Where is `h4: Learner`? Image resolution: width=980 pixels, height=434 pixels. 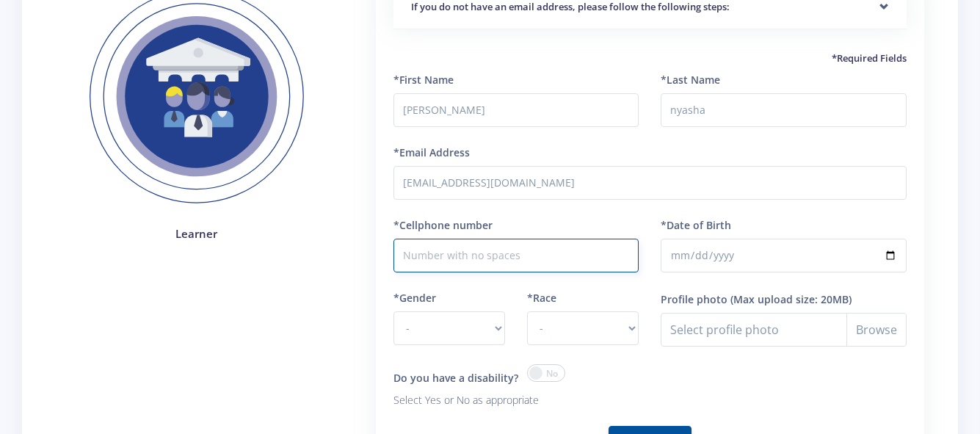 h4: Learner is located at coordinates (197, 234).